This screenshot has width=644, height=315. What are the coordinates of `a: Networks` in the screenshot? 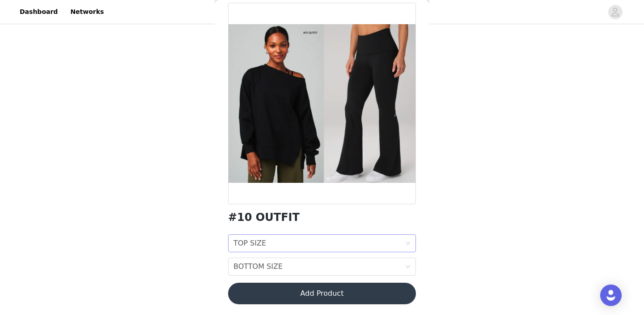 It's located at (87, 12).